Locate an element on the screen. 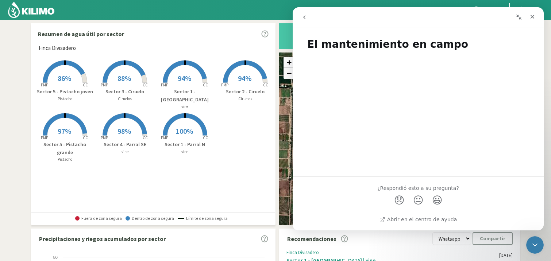 This screenshot has height=261, width=551. span: 97% is located at coordinates (64, 131).